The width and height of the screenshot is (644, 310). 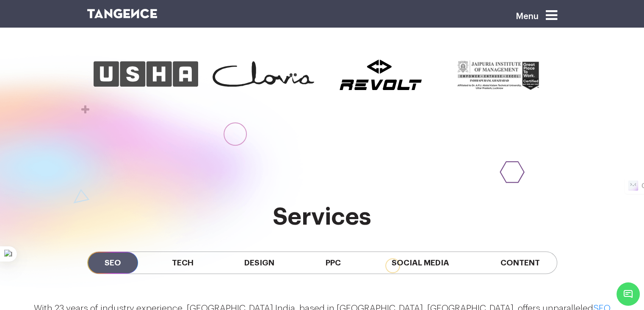 What do you see at coordinates (322, 217) in the screenshot?
I see `h2: services` at bounding box center [322, 217].